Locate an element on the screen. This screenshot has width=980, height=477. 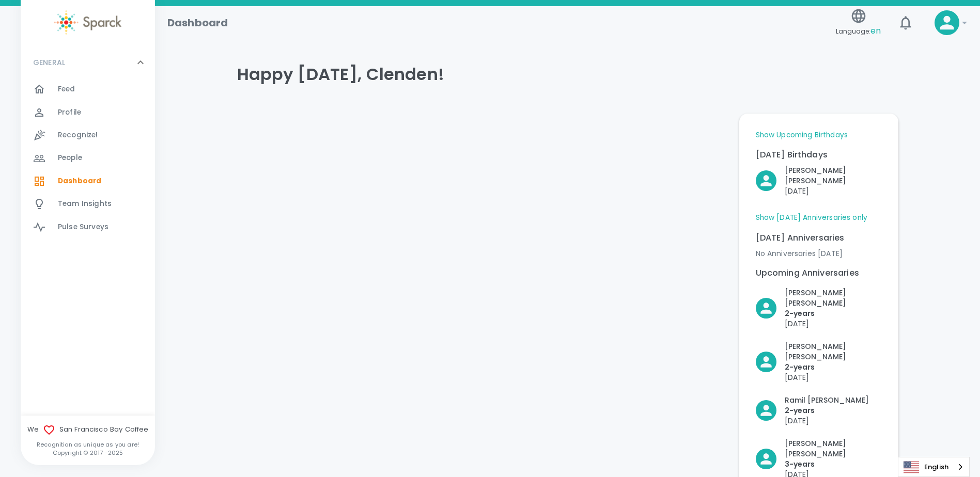
span: Profile is located at coordinates (69, 113).